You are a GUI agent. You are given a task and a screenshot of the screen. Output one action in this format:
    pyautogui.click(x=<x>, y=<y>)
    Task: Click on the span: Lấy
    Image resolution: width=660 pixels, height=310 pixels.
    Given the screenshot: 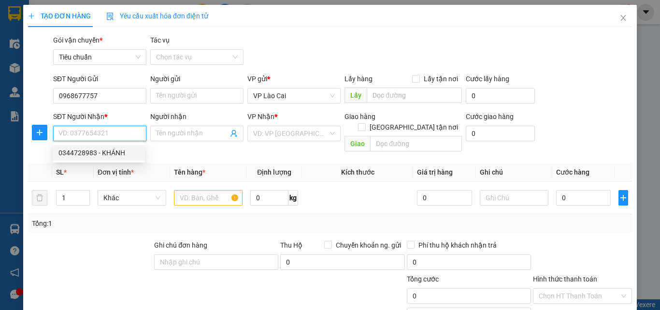 What is the action you would take?
    pyautogui.click(x=355, y=95)
    